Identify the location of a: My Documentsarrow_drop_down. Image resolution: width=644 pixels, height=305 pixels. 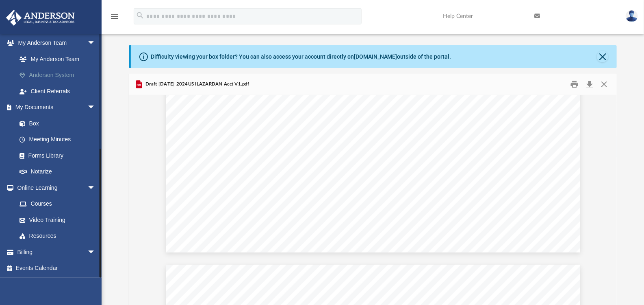
(54, 108).